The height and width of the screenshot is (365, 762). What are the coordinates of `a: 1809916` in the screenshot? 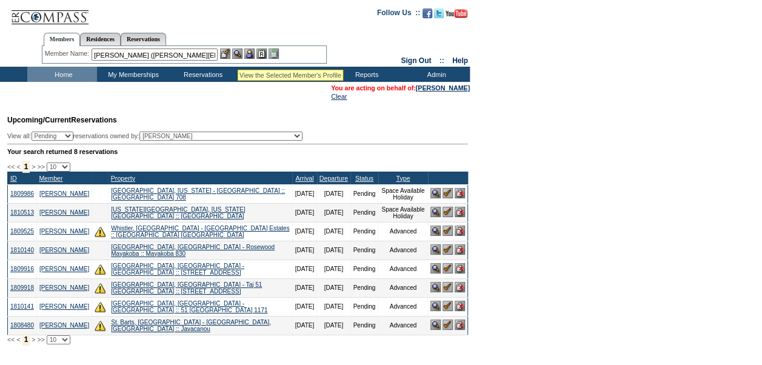 It's located at (22, 268).